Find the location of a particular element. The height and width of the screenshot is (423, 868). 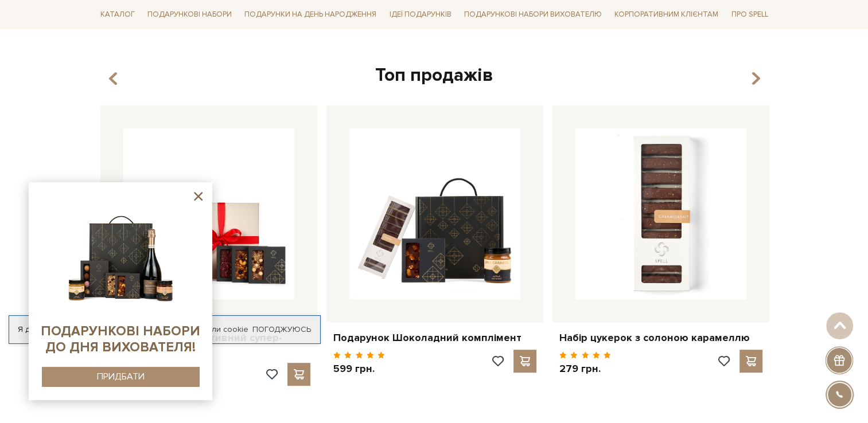

a: Погоджуюсь is located at coordinates (282, 329).